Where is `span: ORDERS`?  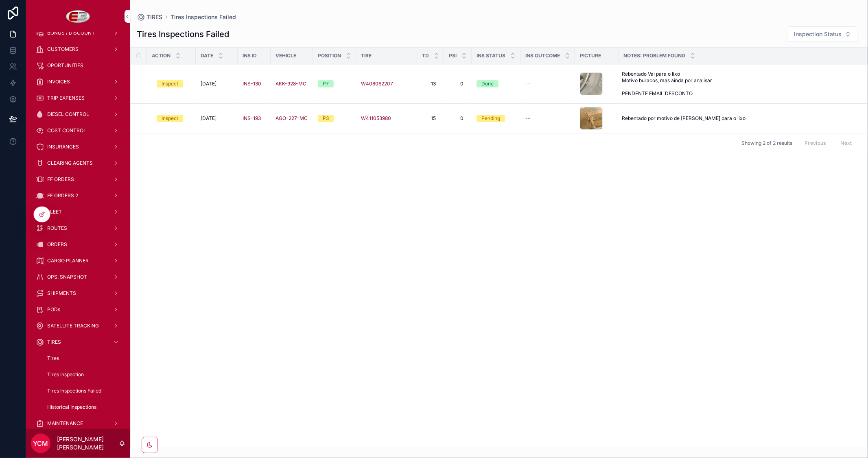 span: ORDERS is located at coordinates (57, 245).